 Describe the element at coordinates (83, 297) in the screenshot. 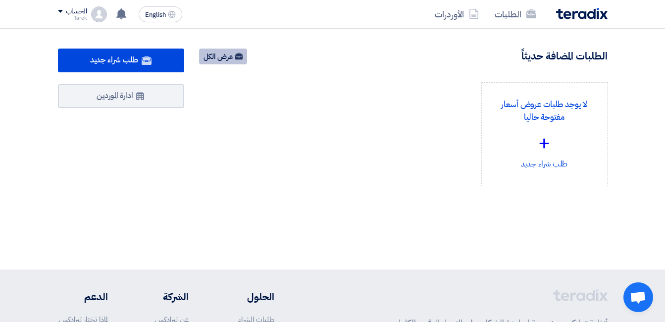

I see `li: الدعم` at that location.